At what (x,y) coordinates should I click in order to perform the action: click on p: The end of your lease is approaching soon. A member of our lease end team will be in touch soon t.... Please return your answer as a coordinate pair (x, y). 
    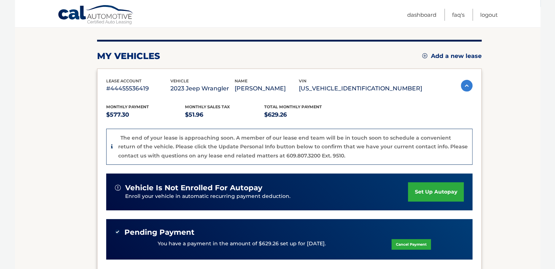
    Looking at the image, I should click on (293, 147).